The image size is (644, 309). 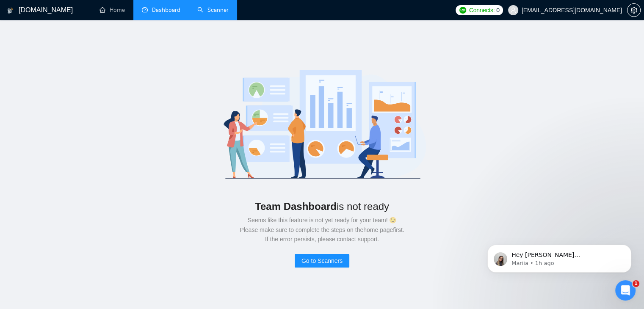 I want to click on a: setting, so click(x=634, y=10).